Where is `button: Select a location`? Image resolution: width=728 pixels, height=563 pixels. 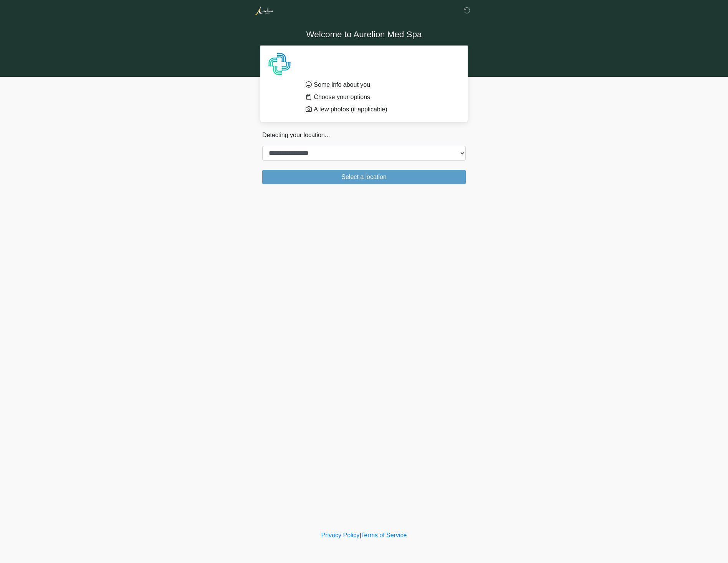
button: Select a location is located at coordinates (364, 177).